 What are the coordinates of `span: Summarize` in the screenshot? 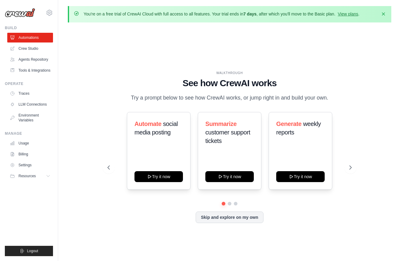 It's located at (221, 124).